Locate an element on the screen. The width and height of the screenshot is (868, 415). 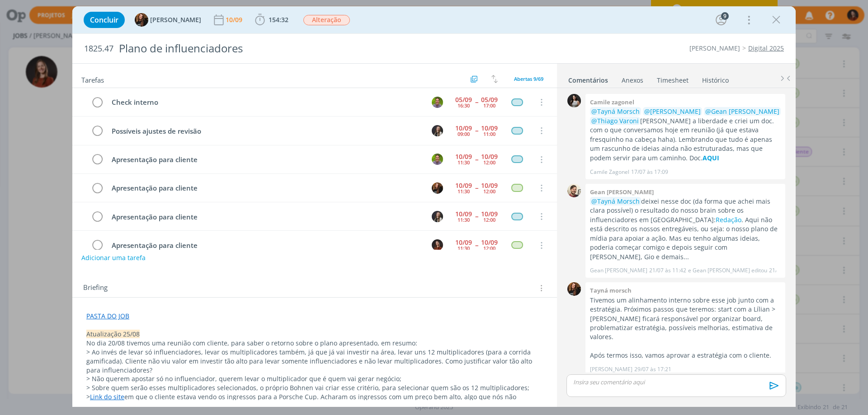
a: Link do site is located at coordinates (107, 397).